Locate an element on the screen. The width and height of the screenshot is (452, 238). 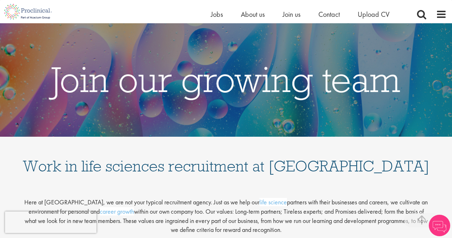
a: career growth is located at coordinates (117, 211).